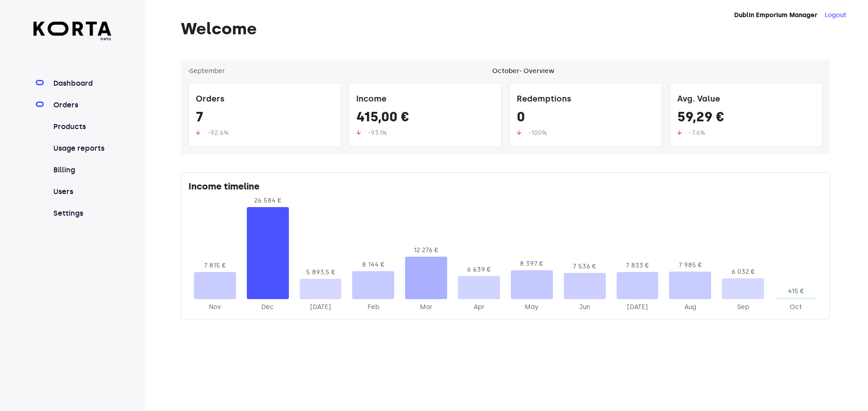  Describe the element at coordinates (505, 189) in the screenshot. I see `div: Income timeline` at that location.